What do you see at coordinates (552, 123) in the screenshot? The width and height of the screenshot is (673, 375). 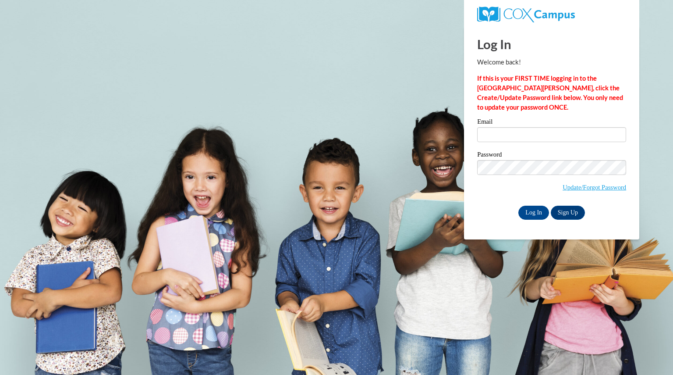 I see `label: Email` at bounding box center [552, 123].